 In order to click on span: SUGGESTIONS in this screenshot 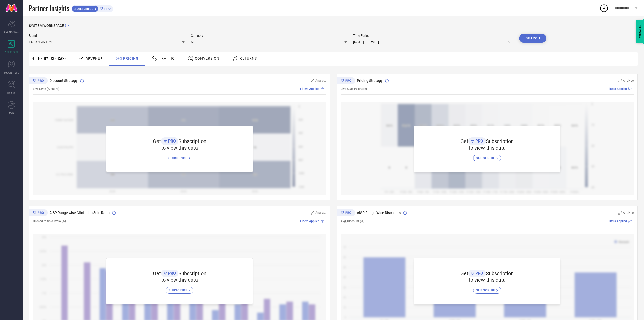, I will do `click(12, 72)`.